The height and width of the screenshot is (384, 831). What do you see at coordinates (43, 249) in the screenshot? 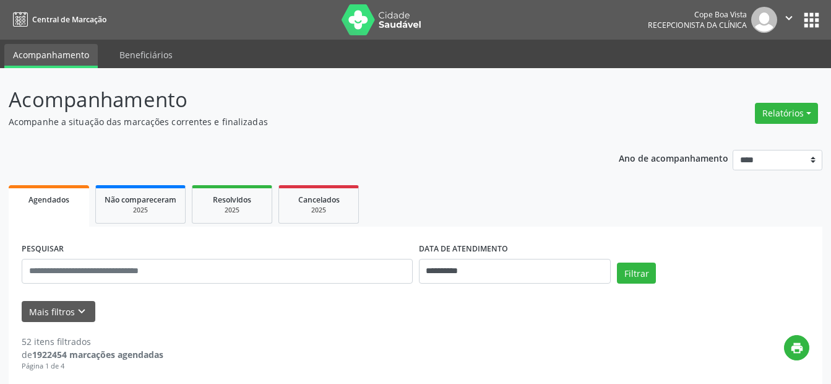
I see `label: PESQUISAR` at bounding box center [43, 249].